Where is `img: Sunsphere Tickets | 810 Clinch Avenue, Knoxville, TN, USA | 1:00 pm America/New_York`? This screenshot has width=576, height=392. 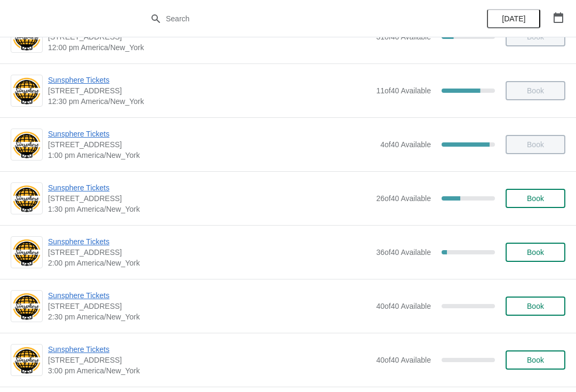
img: Sunsphere Tickets | 810 Clinch Avenue, Knoxville, TN, USA | 1:00 pm America/New_York is located at coordinates (27, 144).